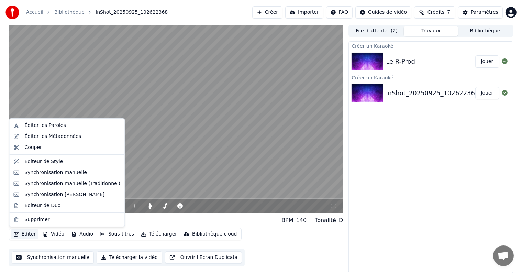 The height and width of the screenshot is (273, 522). I want to click on button: Synchronisation manuelle, so click(53, 257).